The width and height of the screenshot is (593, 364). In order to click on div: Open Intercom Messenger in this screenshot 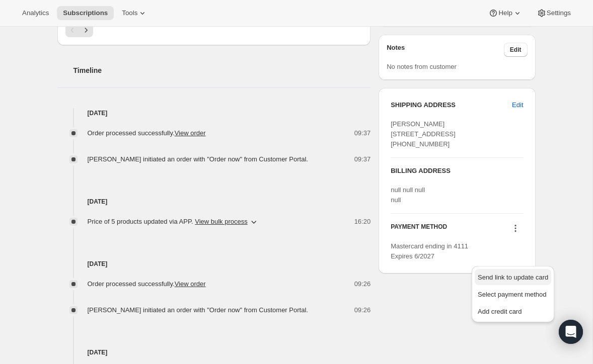, I will do `click(571, 331)`.